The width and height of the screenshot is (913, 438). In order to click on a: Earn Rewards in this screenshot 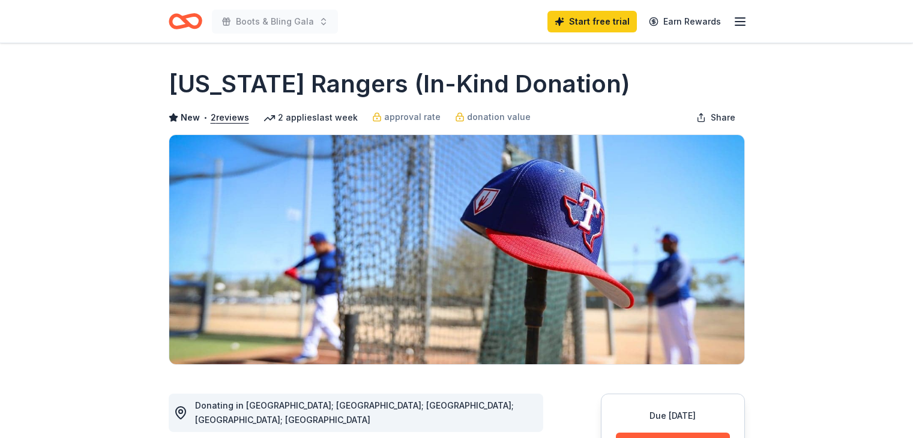, I will do `click(685, 22)`.